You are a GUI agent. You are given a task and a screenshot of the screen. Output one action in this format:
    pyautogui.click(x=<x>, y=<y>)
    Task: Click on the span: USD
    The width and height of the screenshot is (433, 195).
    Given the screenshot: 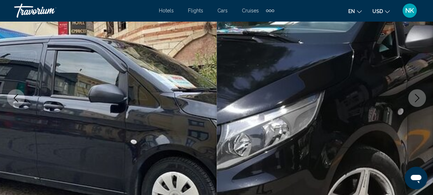 What is the action you would take?
    pyautogui.click(x=378, y=11)
    